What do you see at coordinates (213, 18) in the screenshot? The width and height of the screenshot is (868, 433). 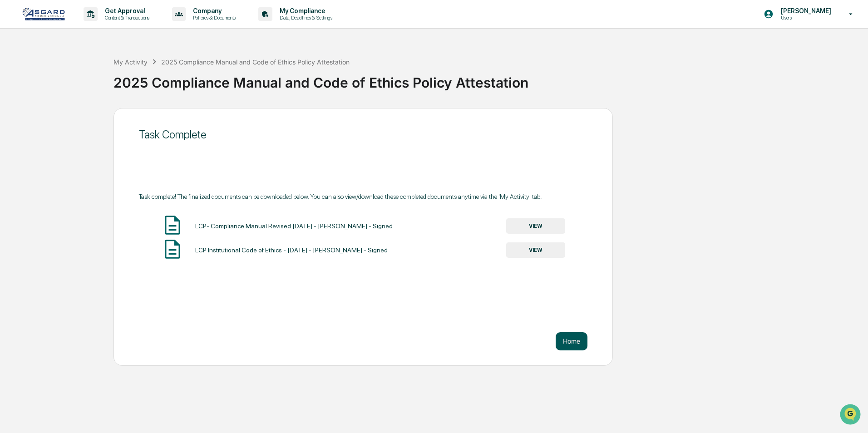 I see `p: Policies & Documents` at bounding box center [213, 18].